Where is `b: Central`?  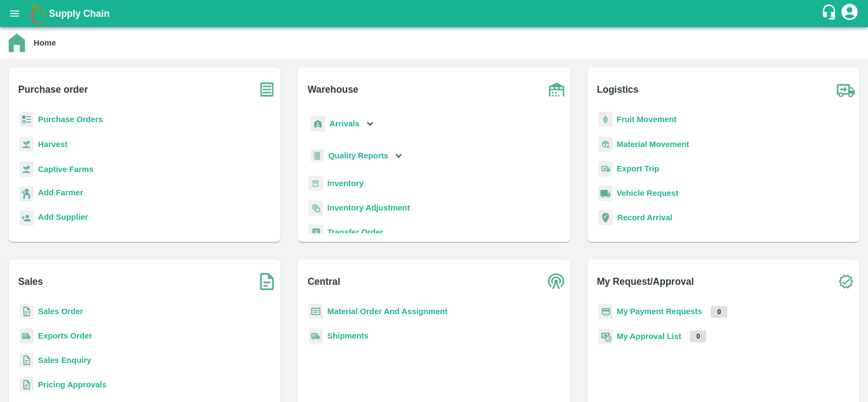
b: Central is located at coordinates (324, 281).